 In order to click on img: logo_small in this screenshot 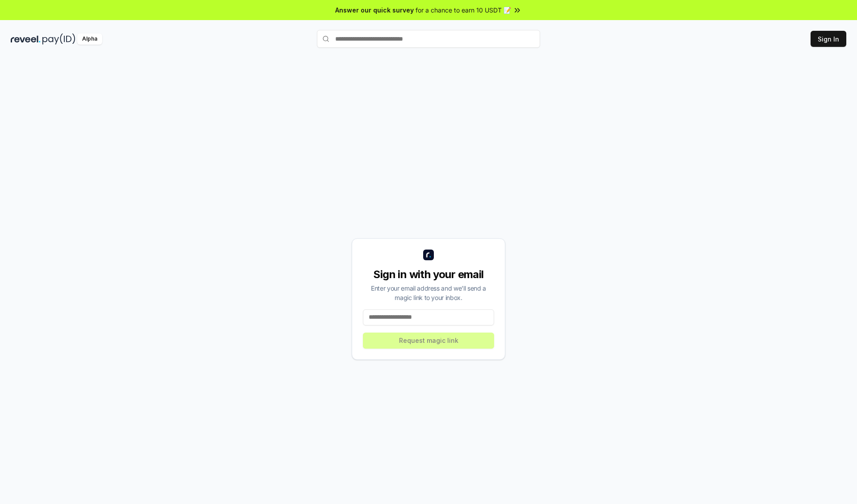, I will do `click(428, 255)`.